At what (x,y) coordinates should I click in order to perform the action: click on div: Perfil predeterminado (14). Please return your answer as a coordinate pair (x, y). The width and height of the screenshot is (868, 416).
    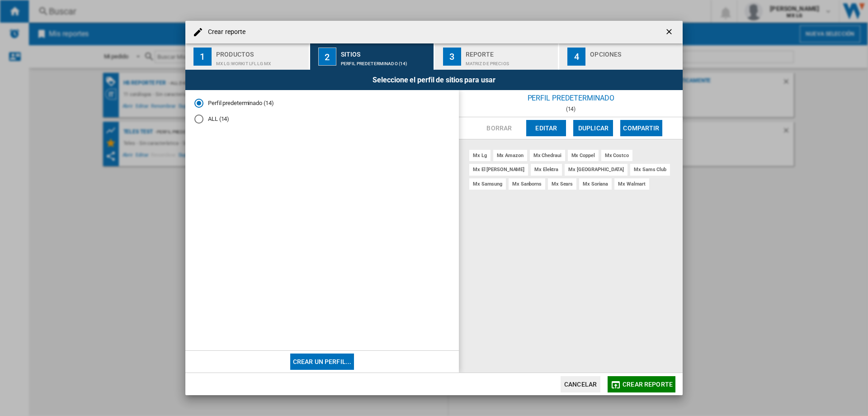
    Looking at the image, I should click on (385, 61).